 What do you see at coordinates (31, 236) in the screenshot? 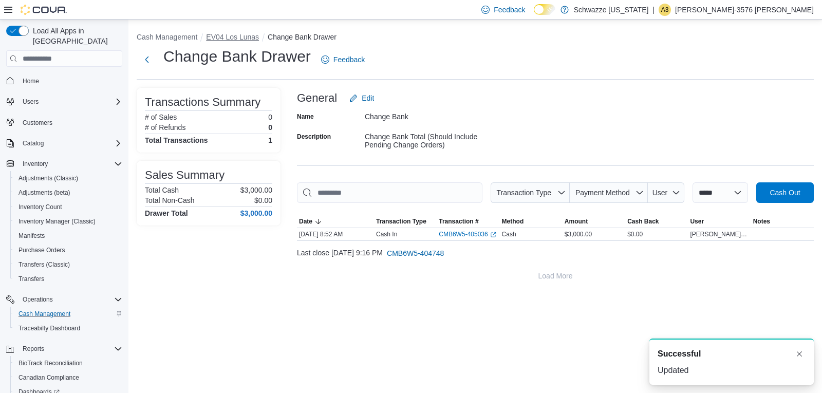
I see `span: Manifests` at bounding box center [31, 236].